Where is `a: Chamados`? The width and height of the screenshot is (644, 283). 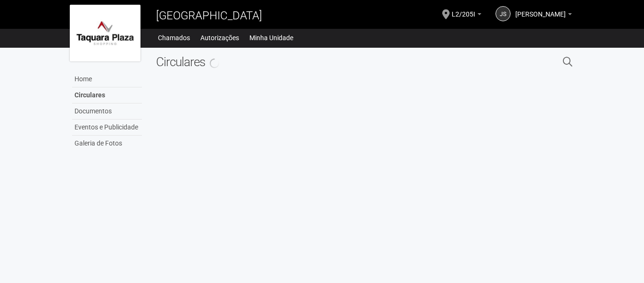 a: Chamados is located at coordinates (174, 38).